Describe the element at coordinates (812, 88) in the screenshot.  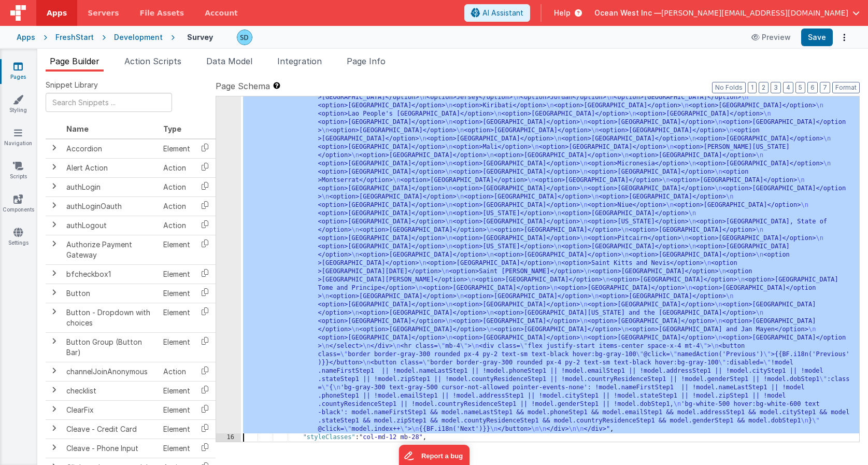
I see `button: 6` at that location.